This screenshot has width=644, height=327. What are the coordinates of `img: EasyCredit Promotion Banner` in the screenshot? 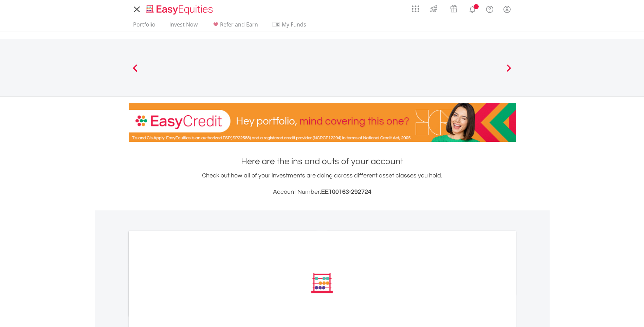 It's located at (322, 122).